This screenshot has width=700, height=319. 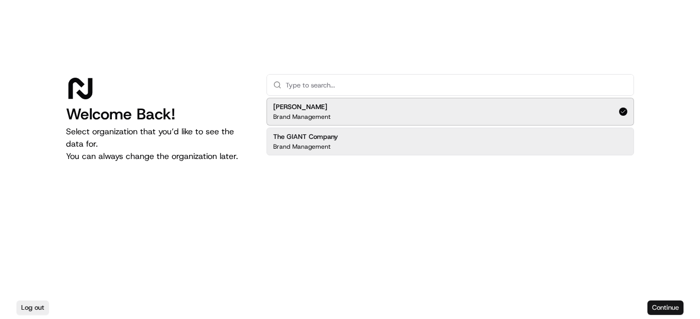 What do you see at coordinates (158, 144) in the screenshot?
I see `p: Select organization that you’d like to see the data for. You can always change the organization l...` at bounding box center [158, 144].